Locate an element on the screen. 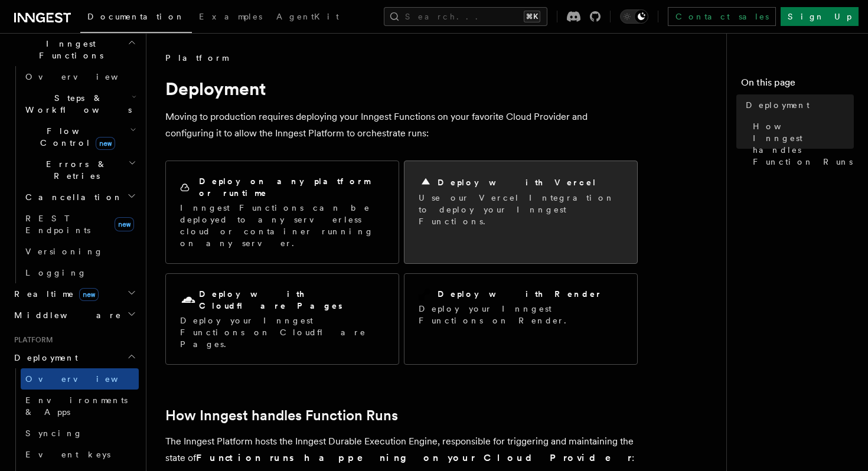  a: Deploy with Cloudflare PagesDeploy your Inngest Functions on Cloudflare Pages. is located at coordinates (282, 319).